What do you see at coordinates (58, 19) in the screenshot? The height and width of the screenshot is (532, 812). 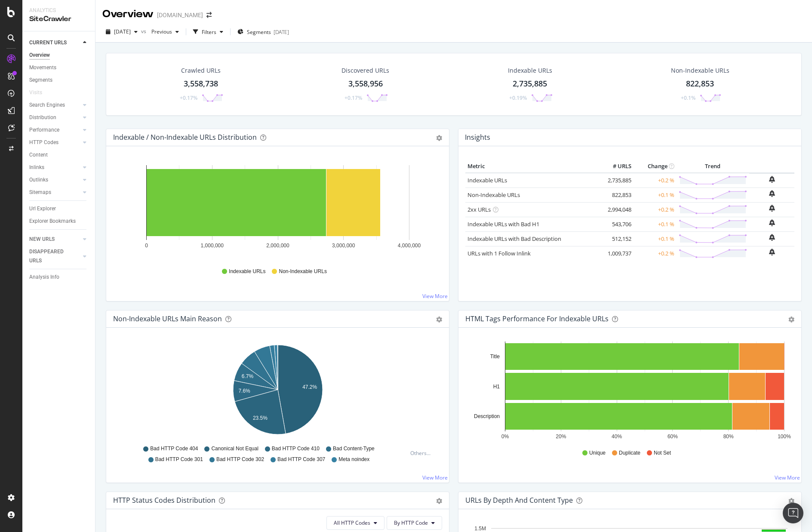 I see `div: SiteCrawler` at bounding box center [58, 19].